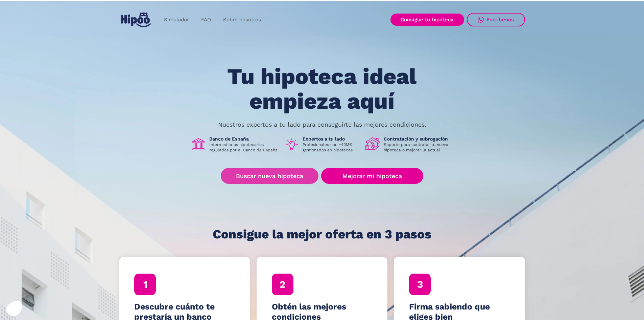 The image size is (644, 320). I want to click on p: Nuestros expertos a tu lado para conseguirte las mejores condiciones., so click(322, 125).